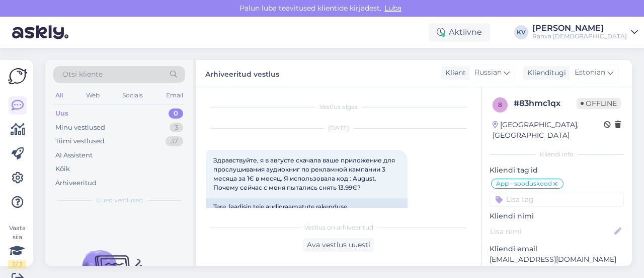 This screenshot has width=644, height=278. What do you see at coordinates (556, 170) in the screenshot?
I see `p: Kliendi tag'id` at bounding box center [556, 170].